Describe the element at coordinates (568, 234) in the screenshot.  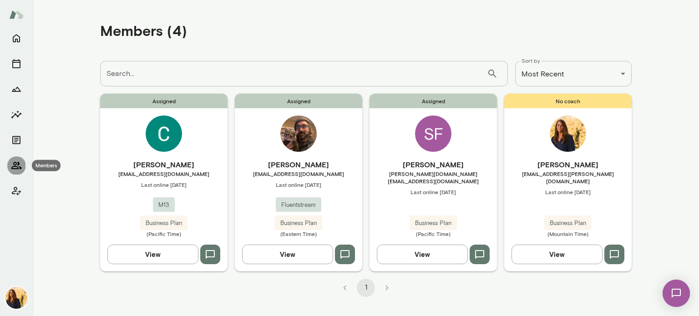
I see `span: (Mountain Time)` at that location.